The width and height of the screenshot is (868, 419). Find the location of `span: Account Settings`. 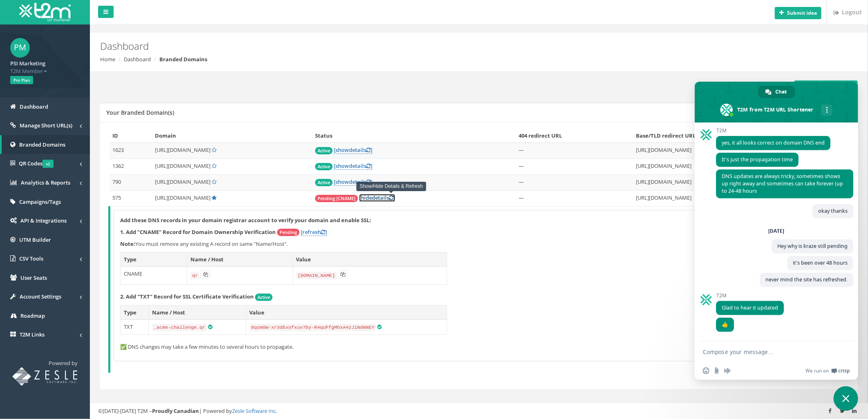

span: Account Settings is located at coordinates (40, 296).